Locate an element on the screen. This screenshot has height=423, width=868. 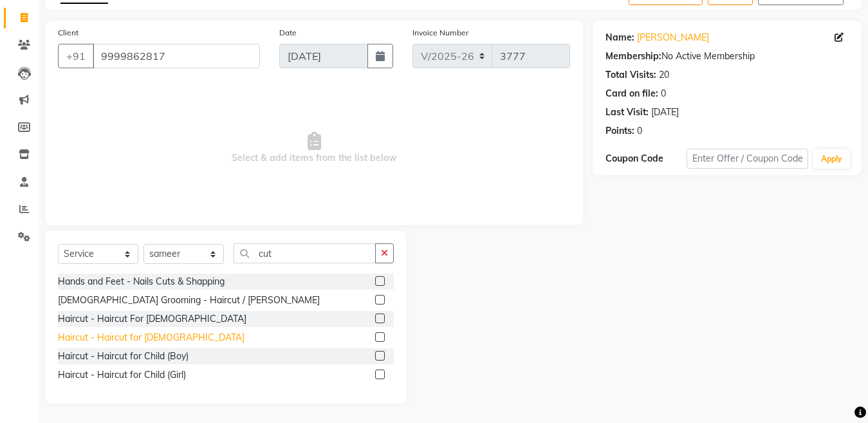
div: No Active Membership is located at coordinates (727, 56).